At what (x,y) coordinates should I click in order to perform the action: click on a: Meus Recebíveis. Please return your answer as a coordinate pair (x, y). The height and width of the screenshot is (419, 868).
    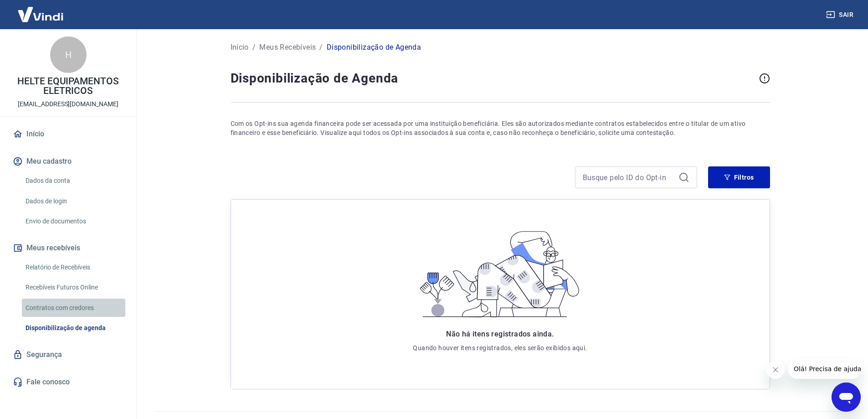
    Looking at the image, I should click on (288, 47).